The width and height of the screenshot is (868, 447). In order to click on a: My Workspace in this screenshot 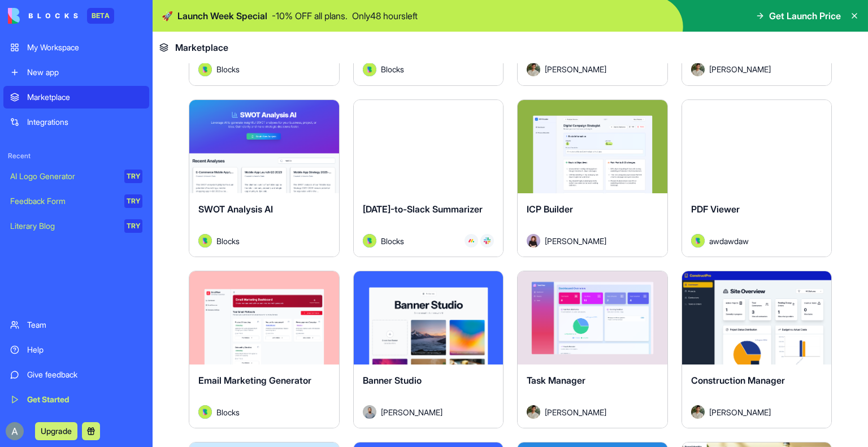, I will do `click(77, 47)`.